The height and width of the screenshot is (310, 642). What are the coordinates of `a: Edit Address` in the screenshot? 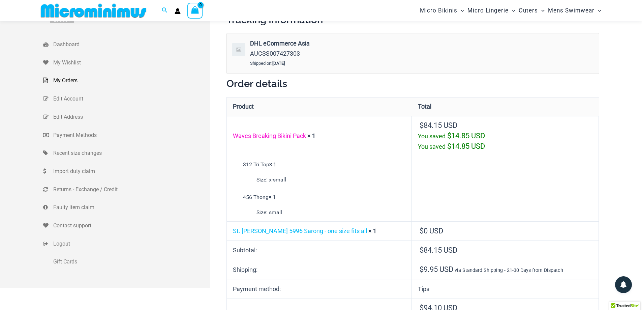 It's located at (126, 117).